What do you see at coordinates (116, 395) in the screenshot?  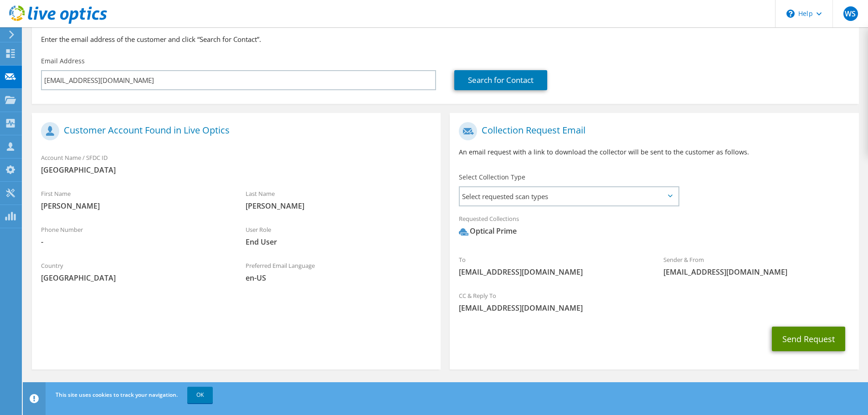 I see `span: This site uses cookies to track your navigation.` at bounding box center [116, 395].